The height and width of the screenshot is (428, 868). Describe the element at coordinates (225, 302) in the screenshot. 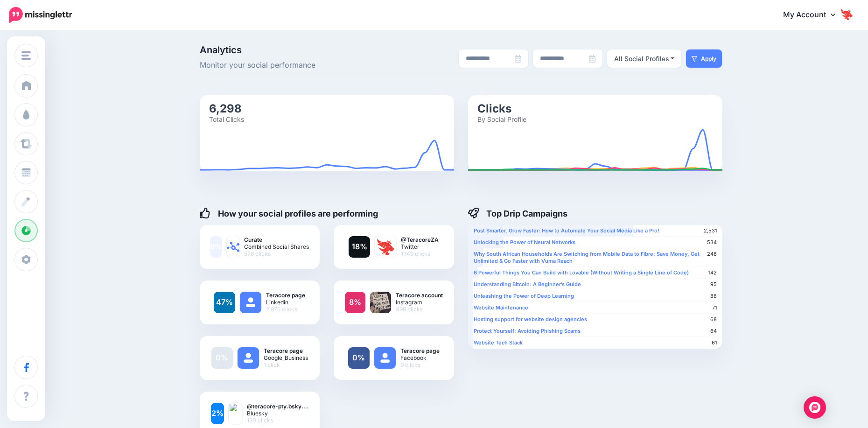

I see `a: 47%` at that location.